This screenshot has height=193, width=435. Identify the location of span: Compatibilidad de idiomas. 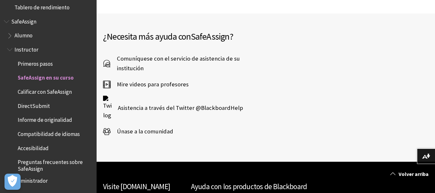
(49, 133).